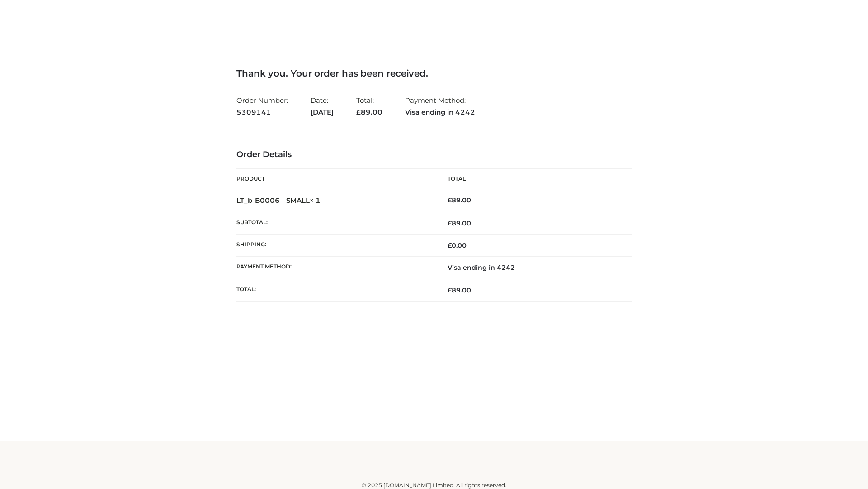  What do you see at coordinates (262, 112) in the screenshot?
I see `strong: 5309141` at bounding box center [262, 112].